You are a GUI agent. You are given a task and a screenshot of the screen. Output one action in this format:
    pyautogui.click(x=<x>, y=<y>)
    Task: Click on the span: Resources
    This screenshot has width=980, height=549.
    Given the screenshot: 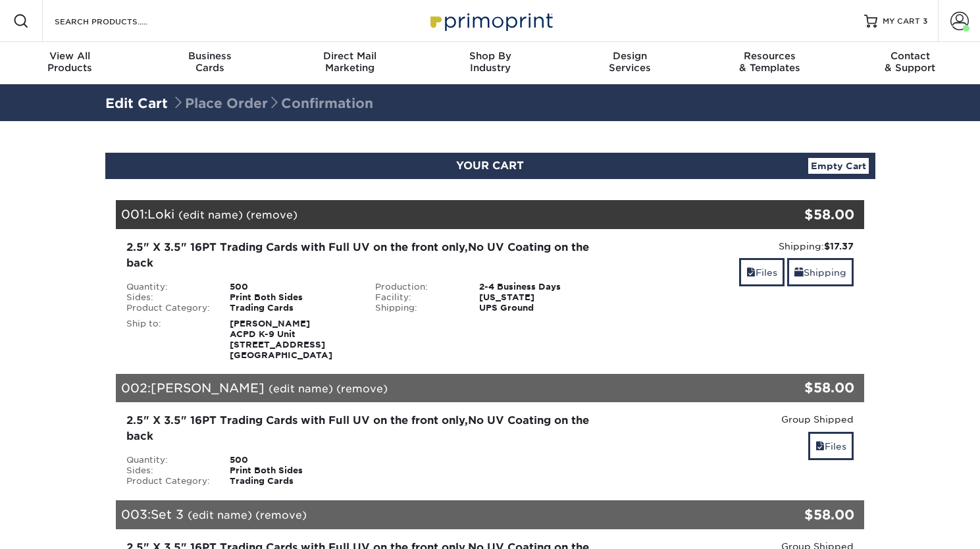 What is the action you would take?
    pyautogui.click(x=770, y=56)
    